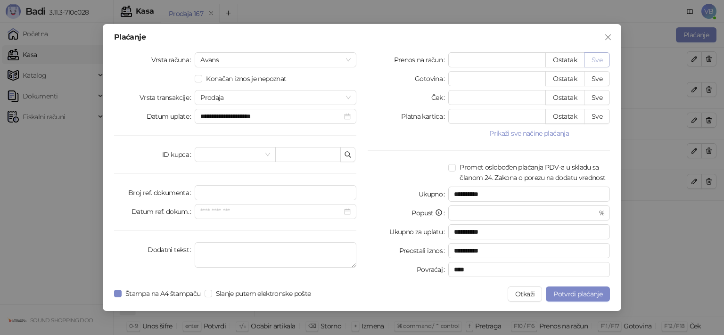 The width and height of the screenshot is (724, 335). I want to click on button: Otkaži, so click(525, 294).